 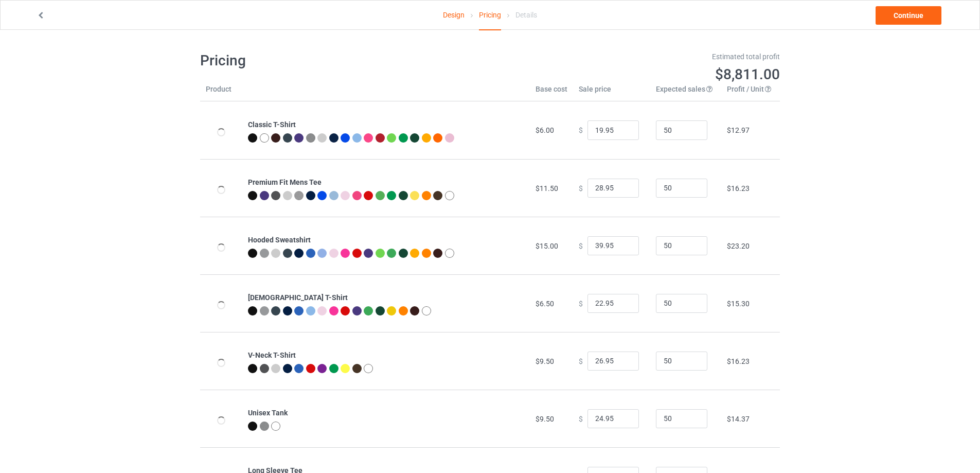 What do you see at coordinates (738, 130) in the screenshot?
I see `span: $12.97` at bounding box center [738, 130].